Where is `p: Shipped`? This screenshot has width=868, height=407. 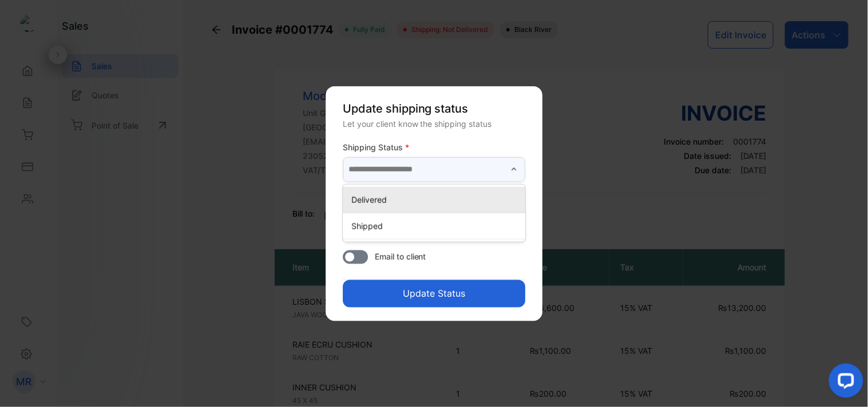
p: Shipped is located at coordinates (436, 225).